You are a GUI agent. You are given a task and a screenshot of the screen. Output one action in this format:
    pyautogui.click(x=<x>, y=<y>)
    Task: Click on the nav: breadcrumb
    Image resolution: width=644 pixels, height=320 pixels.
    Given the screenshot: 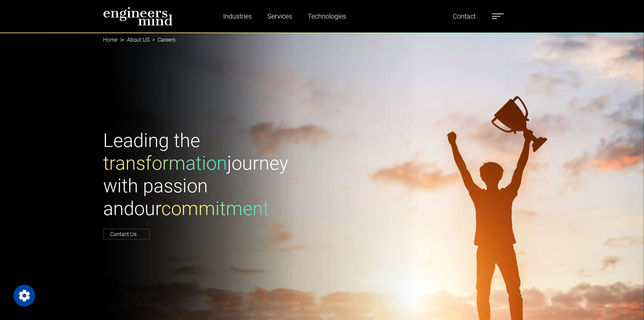 What is the action you would take?
    pyautogui.click(x=322, y=40)
    